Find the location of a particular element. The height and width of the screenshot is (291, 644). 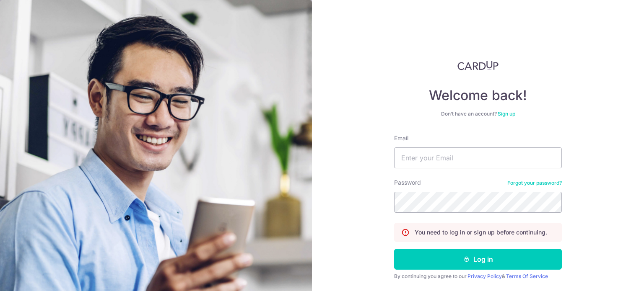

a: Privacy Policy is located at coordinates (485, 276).